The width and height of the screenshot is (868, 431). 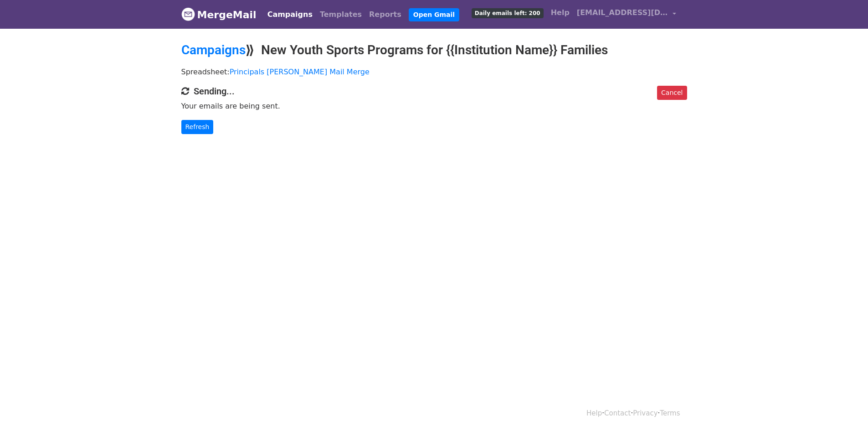 What do you see at coordinates (672, 92) in the screenshot?
I see `a: Cancel` at bounding box center [672, 92].